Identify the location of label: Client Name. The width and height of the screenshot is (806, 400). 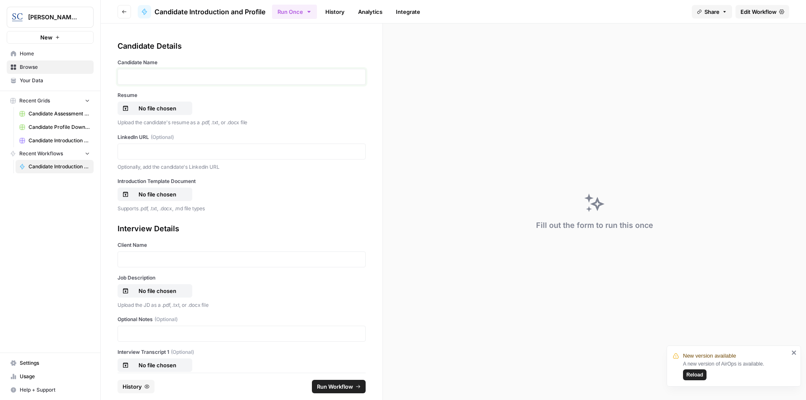
(241, 245).